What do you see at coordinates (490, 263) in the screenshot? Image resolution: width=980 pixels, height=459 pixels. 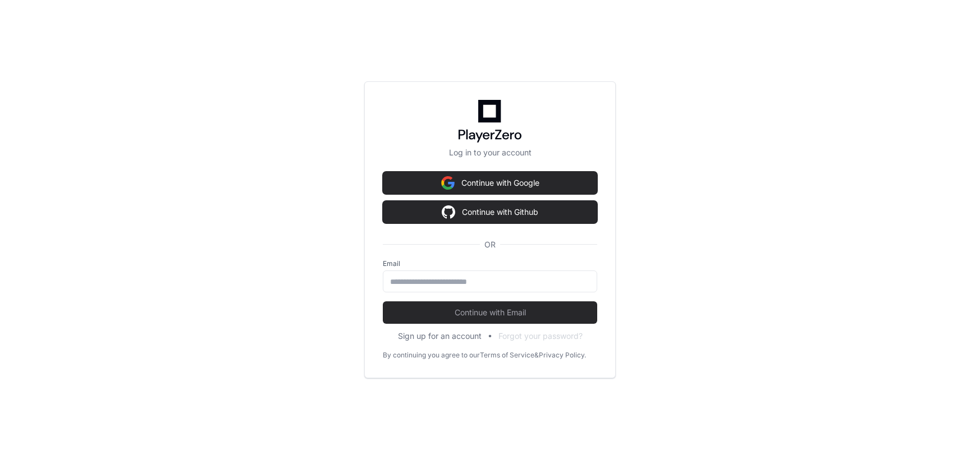 I see `label: Email` at bounding box center [490, 263].